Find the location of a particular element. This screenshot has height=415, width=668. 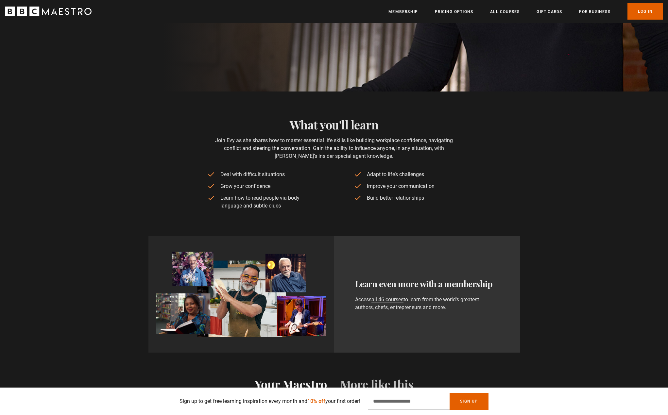

span: 10% off is located at coordinates (316, 401).